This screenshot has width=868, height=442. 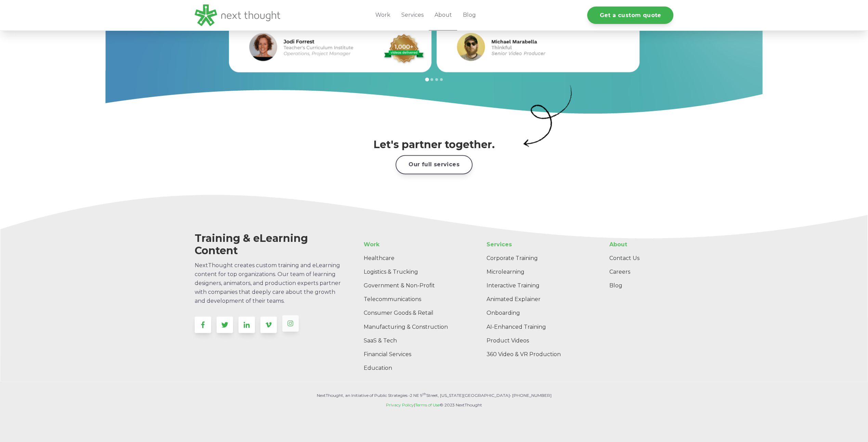 What do you see at coordinates (410, 258) in the screenshot?
I see `a: Healthcare` at bounding box center [410, 258].